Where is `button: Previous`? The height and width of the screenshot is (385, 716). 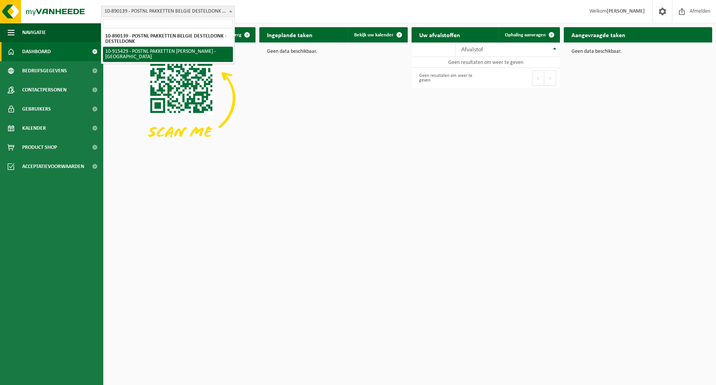
button: Previous is located at coordinates (538, 78).